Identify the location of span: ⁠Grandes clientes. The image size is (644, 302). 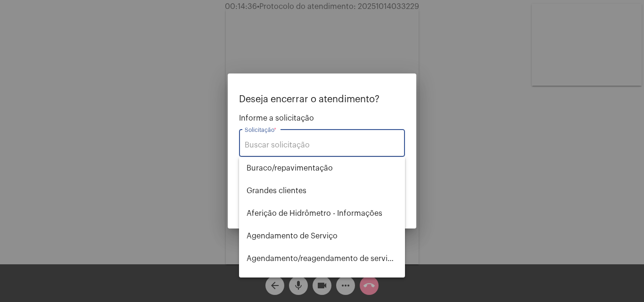
(322, 191).